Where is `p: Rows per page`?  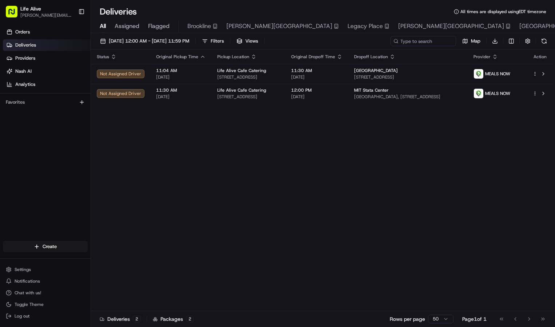 p: Rows per page is located at coordinates (407, 319).